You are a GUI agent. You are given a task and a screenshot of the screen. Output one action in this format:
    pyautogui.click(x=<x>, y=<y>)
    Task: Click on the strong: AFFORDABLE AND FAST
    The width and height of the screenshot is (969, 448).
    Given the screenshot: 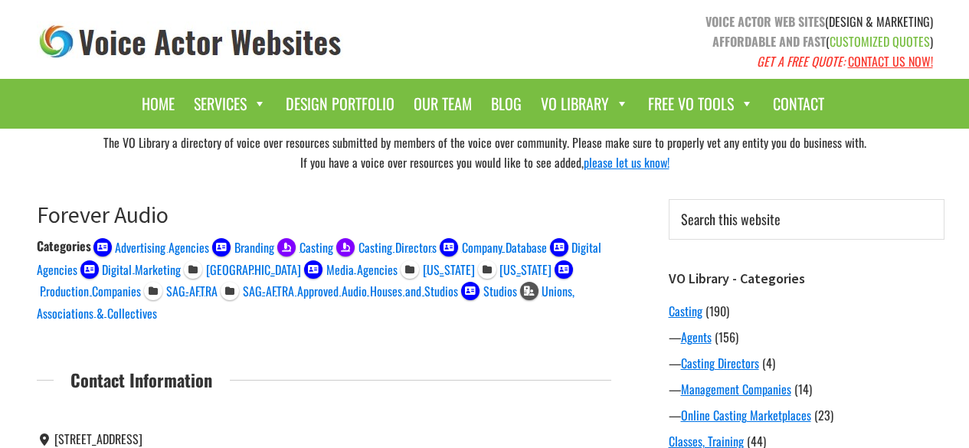 What is the action you would take?
    pyautogui.click(x=769, y=41)
    